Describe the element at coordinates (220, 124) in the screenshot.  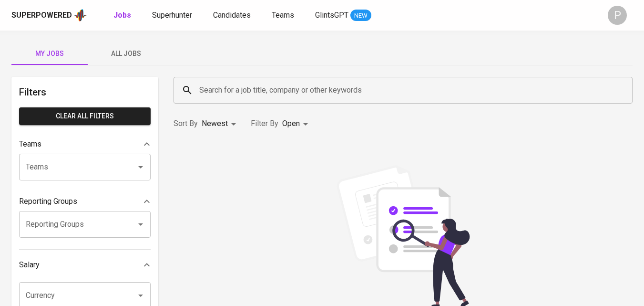
I see `div: Newest` at that location.